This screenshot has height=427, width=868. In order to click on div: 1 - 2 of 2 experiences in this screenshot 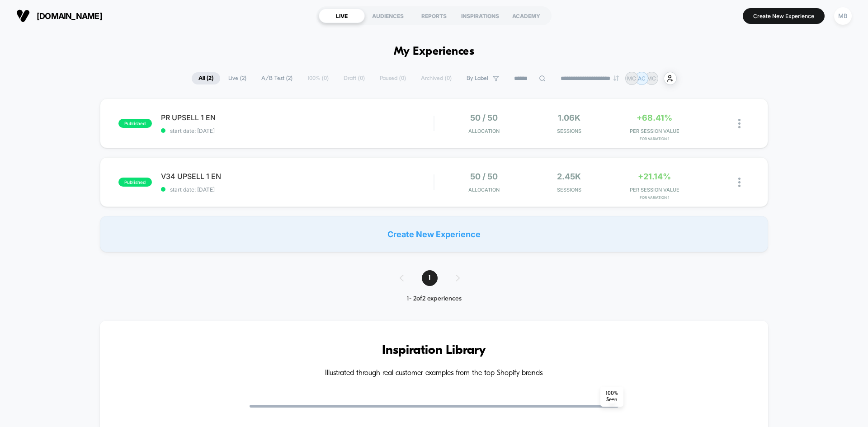, I will do `click(434, 299)`.